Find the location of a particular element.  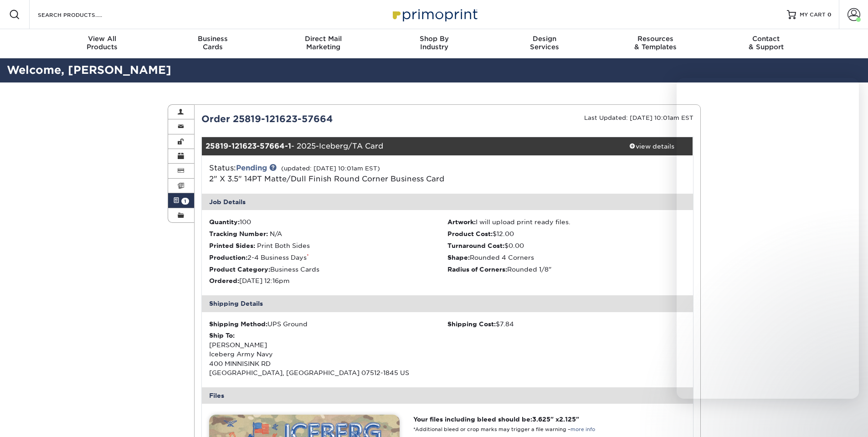

span: 3.625 is located at coordinates (541, 420).